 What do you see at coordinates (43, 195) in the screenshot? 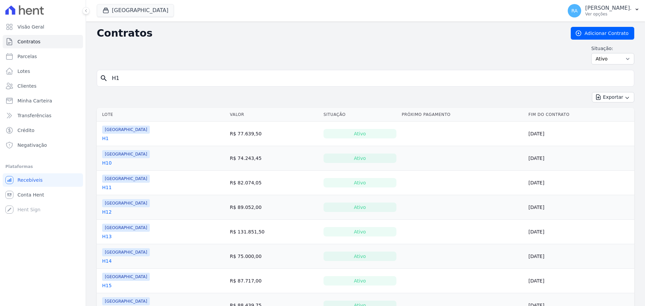
I see `a: Conta Hent` at bounding box center [43, 195].